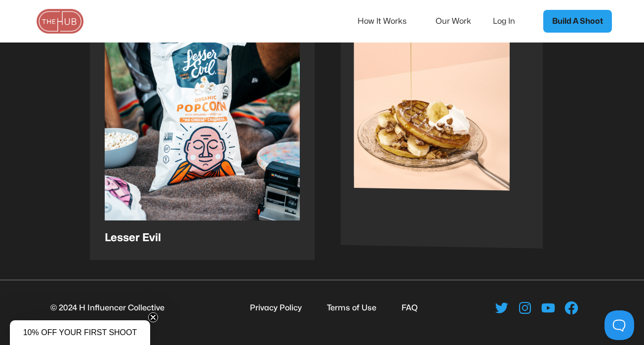 Image resolution: width=644 pixels, height=345 pixels. Describe the element at coordinates (577, 21) in the screenshot. I see `a: Build A Shoot` at that location.